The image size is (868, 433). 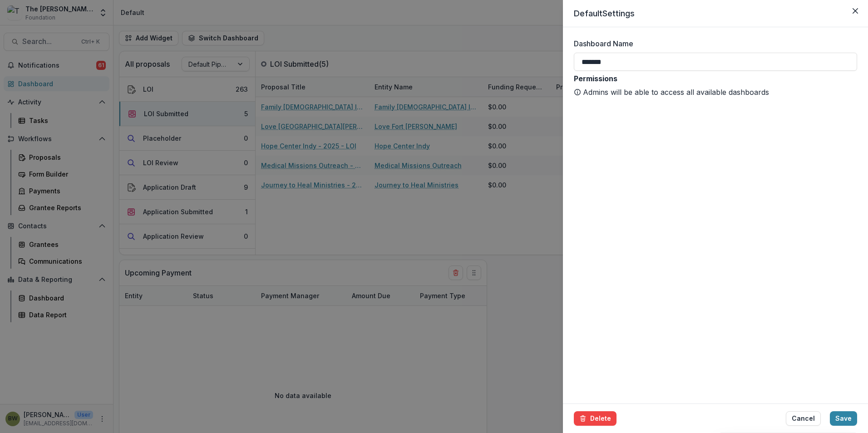 What do you see at coordinates (676, 92) in the screenshot?
I see `p: Admins will be able to access all available dashboards` at bounding box center [676, 92].